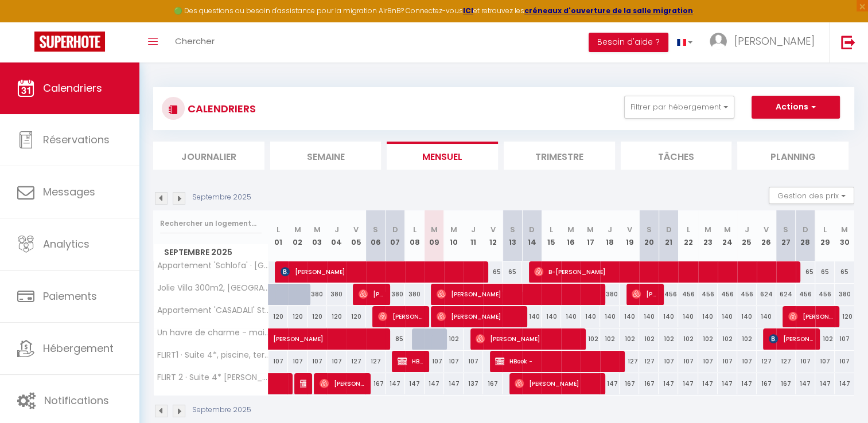 The image size is (868, 423). What do you see at coordinates (493, 236) in the screenshot?
I see `th: 12` at bounding box center [493, 236].